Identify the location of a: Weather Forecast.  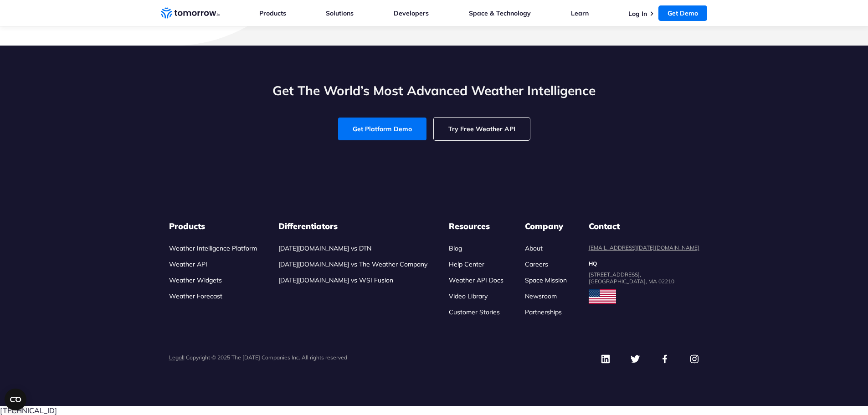
(195, 296).